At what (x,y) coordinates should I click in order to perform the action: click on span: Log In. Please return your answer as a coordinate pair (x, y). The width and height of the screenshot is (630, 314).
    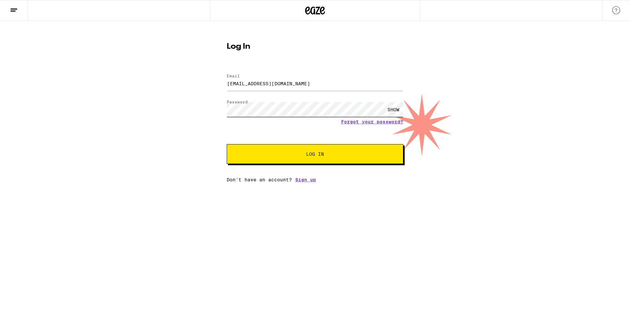
    Looking at the image, I should click on (315, 154).